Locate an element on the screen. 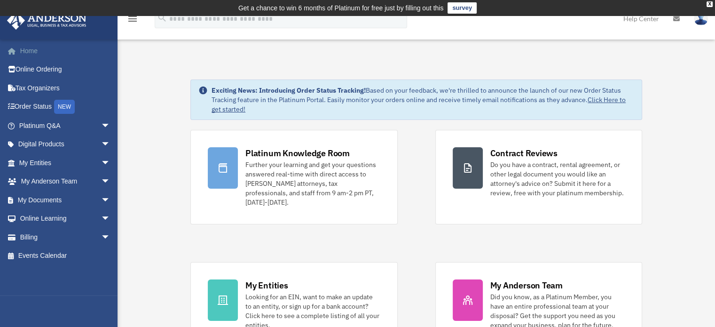 The image size is (715, 327). div: close is located at coordinates (710, 4).